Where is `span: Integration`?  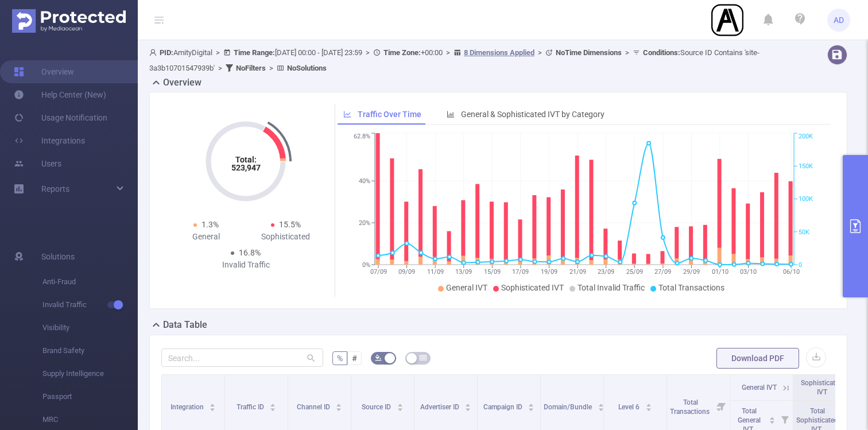
span: Integration is located at coordinates (188, 407).